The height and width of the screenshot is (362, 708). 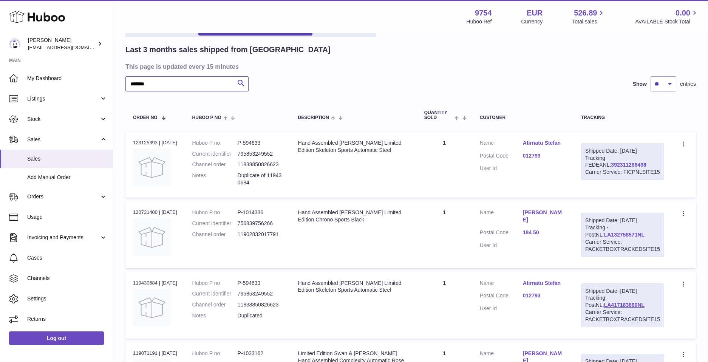 What do you see at coordinates (67, 217) in the screenshot?
I see `span: Usage` at bounding box center [67, 217].